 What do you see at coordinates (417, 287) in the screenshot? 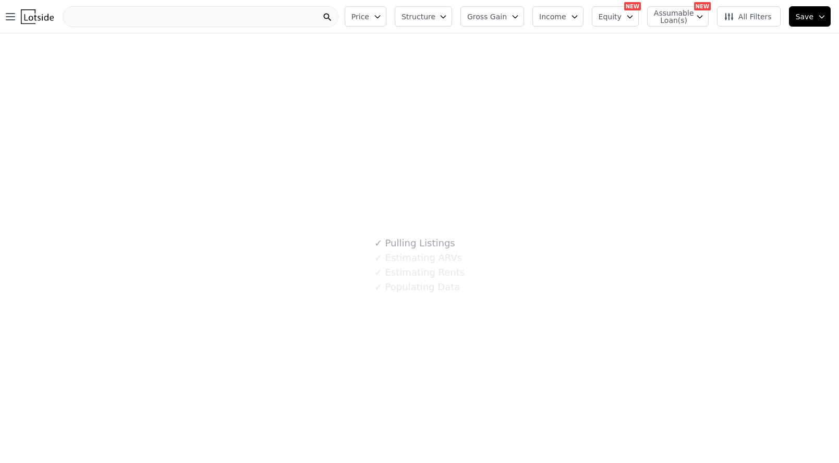
I see `div: Populating Data` at bounding box center [417, 287].